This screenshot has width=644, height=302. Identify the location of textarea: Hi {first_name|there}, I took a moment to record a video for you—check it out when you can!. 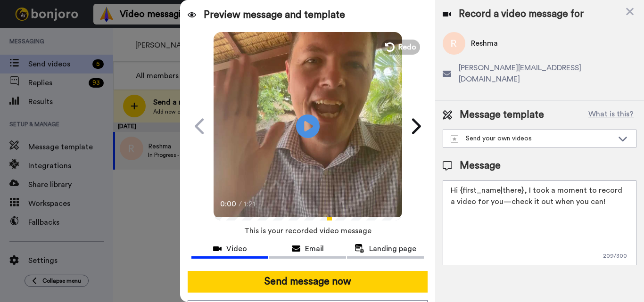
(539, 223).